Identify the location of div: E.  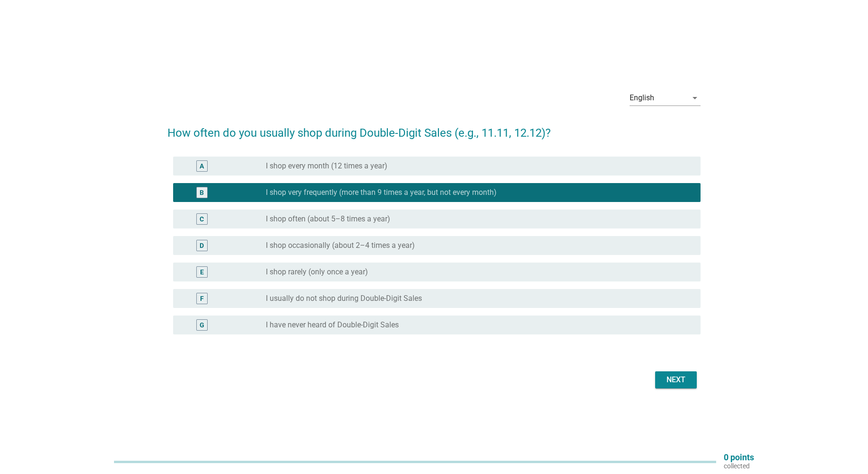
(202, 272).